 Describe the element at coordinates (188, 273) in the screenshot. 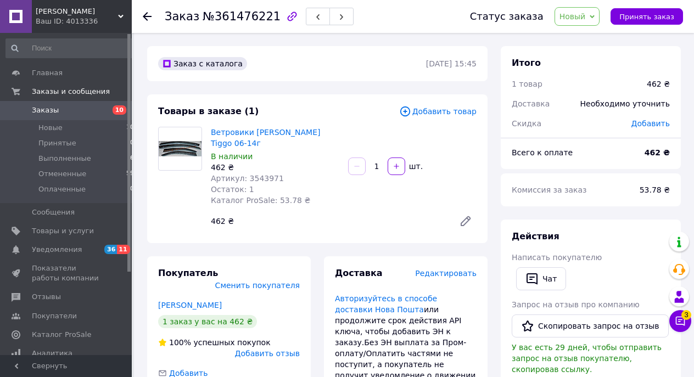

I see `span: Покупатель` at that location.